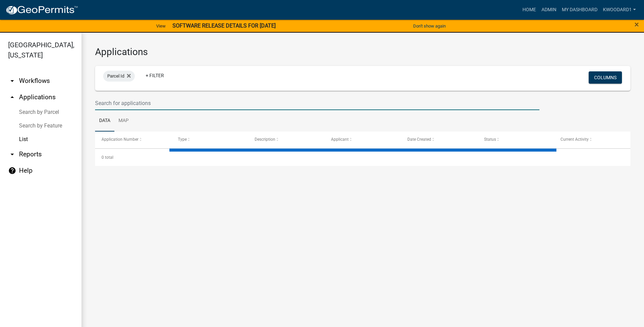  What do you see at coordinates (592, 140) in the screenshot?
I see `datatable-header-cell: Current Activity` at bounding box center [592, 140].